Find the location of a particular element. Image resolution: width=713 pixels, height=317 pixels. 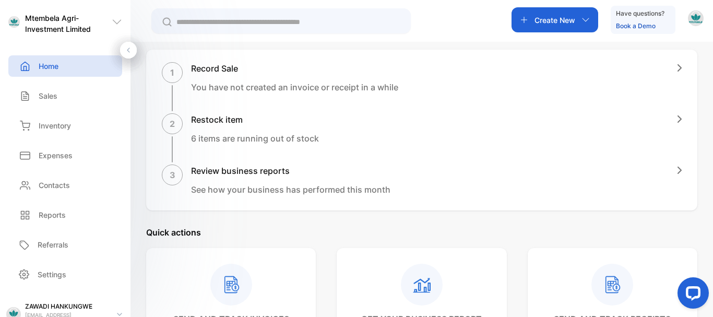

img: logo is located at coordinates (14, 22).